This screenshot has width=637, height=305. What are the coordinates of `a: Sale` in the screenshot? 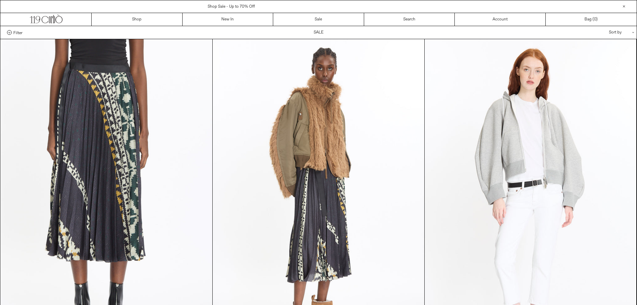 It's located at (319, 19).